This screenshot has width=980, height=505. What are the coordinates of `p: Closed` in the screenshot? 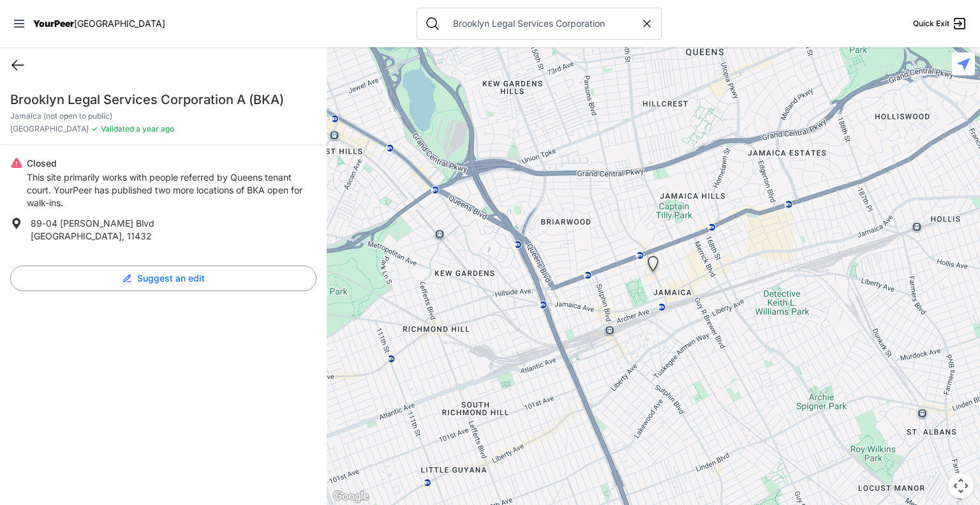 It's located at (172, 163).